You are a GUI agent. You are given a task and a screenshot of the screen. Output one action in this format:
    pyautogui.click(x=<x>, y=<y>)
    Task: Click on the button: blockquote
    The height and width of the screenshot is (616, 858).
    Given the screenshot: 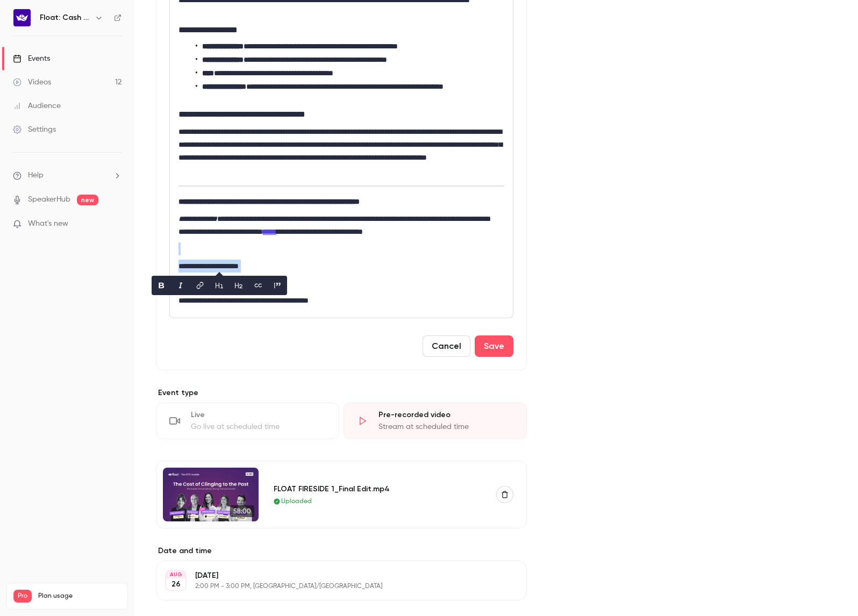 What is the action you would take?
    pyautogui.click(x=277, y=286)
    